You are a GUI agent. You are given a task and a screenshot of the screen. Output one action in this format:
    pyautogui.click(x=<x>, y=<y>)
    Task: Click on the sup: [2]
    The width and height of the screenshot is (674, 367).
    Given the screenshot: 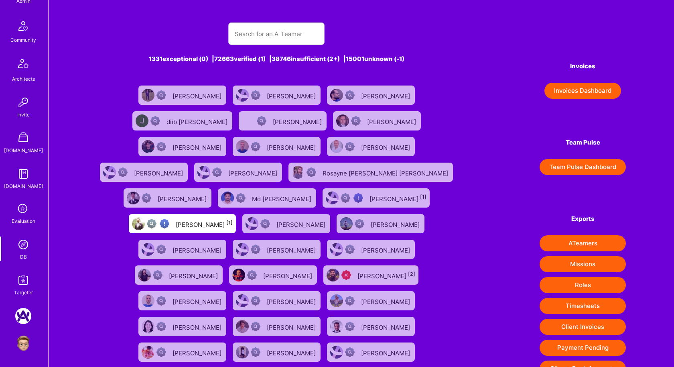 What is the action you would take?
    pyautogui.click(x=412, y=274)
    